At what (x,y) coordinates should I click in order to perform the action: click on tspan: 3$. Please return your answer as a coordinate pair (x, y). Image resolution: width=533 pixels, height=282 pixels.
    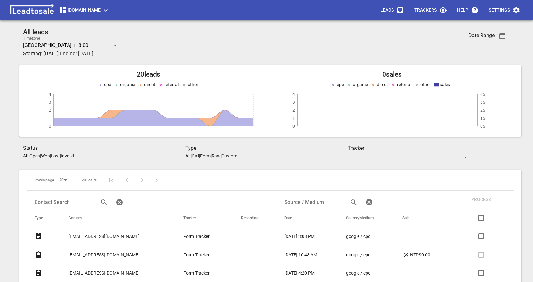
    Looking at the image, I should click on (482, 102).